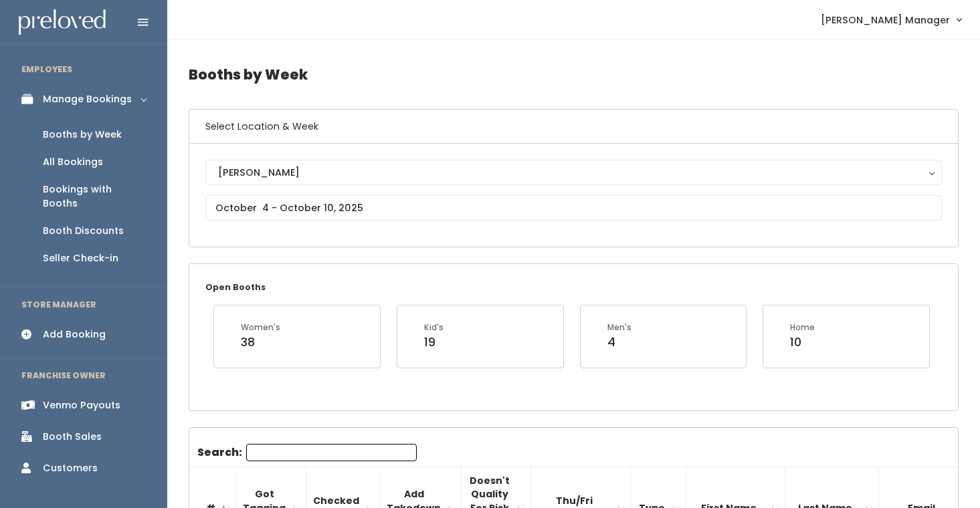  I want to click on div: Booth Discounts, so click(83, 230).